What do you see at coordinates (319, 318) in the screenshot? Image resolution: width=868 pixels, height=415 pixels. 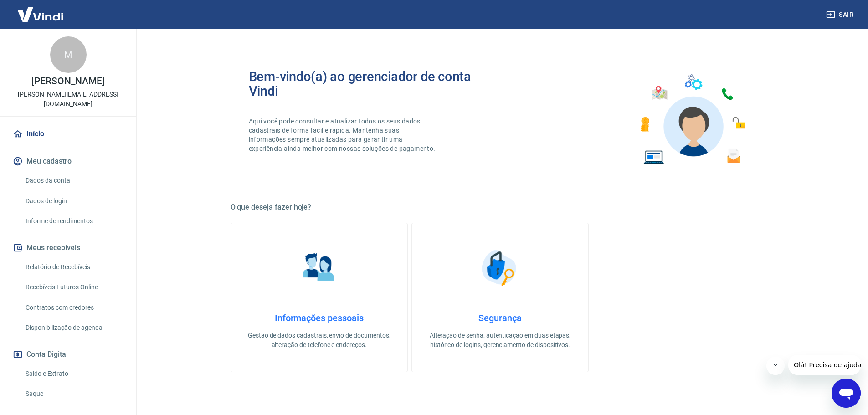 I see `h4: Informações pessoais` at bounding box center [319, 318].